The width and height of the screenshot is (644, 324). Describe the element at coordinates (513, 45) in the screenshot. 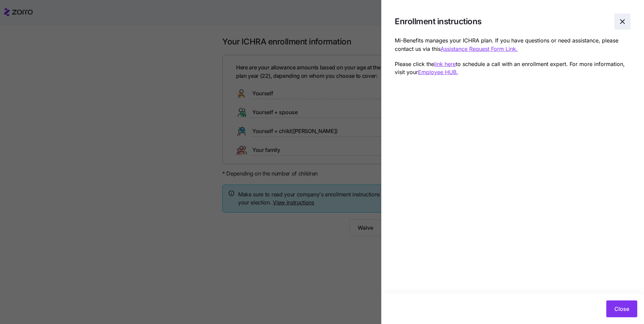

I see `p: Mi-Benefits manages your ICHRA plan. If you have questions or need assistance, please contact us ...` at that location.